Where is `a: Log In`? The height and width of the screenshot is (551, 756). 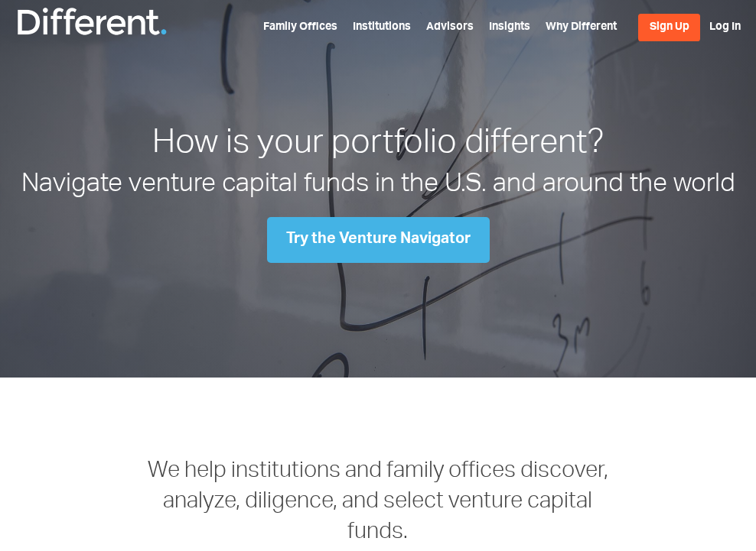
a: Log In is located at coordinates (725, 28).